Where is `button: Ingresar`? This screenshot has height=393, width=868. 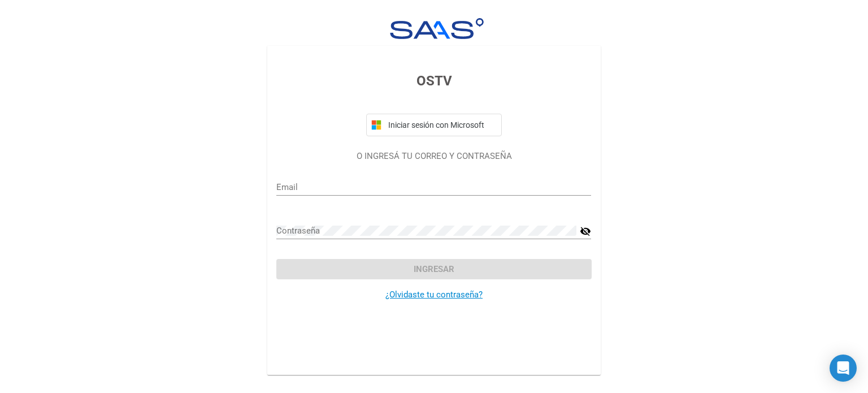 button: Ingresar is located at coordinates (433, 269).